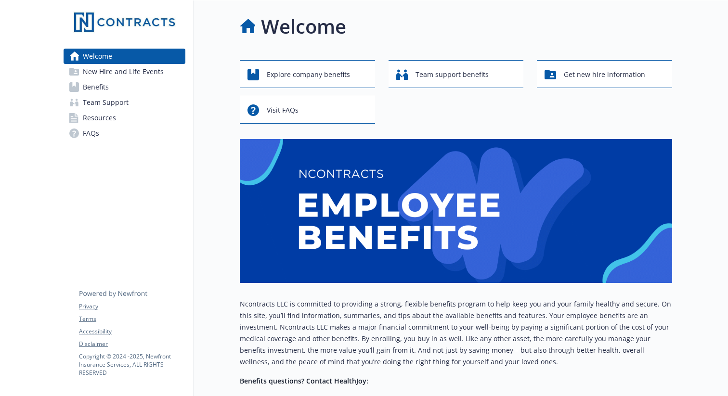 The height and width of the screenshot is (396, 728). I want to click on span: Welcome, so click(97, 56).